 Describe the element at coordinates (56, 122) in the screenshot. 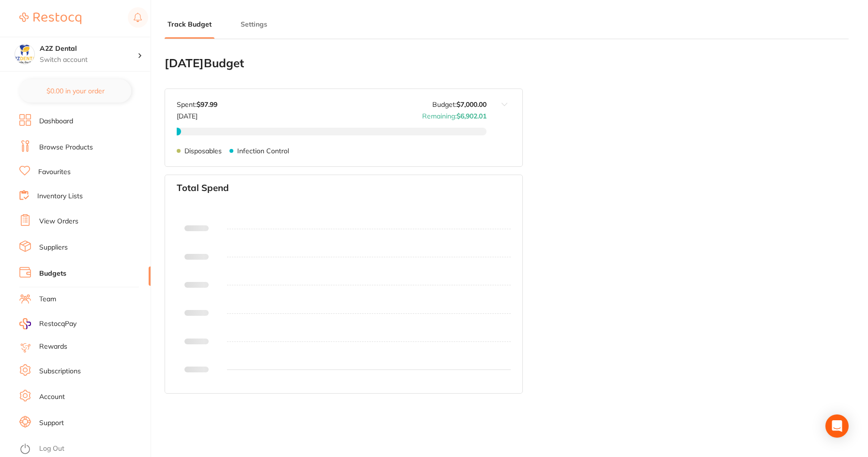

I see `a: Dashboard` at that location.